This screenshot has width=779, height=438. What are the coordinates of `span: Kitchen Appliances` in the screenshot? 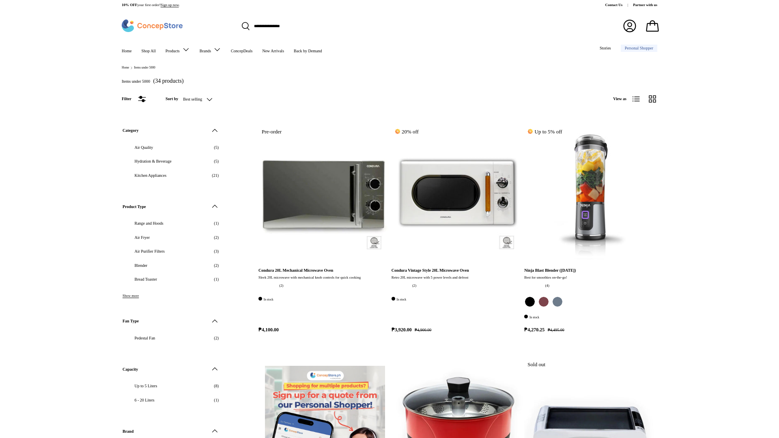 It's located at (171, 175).